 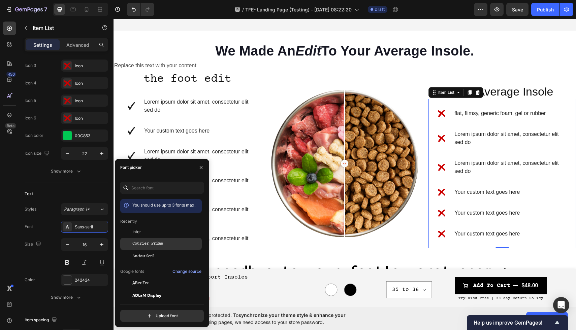 What do you see at coordinates (137, 232) in the screenshot?
I see `span: Inter` at bounding box center [137, 232].